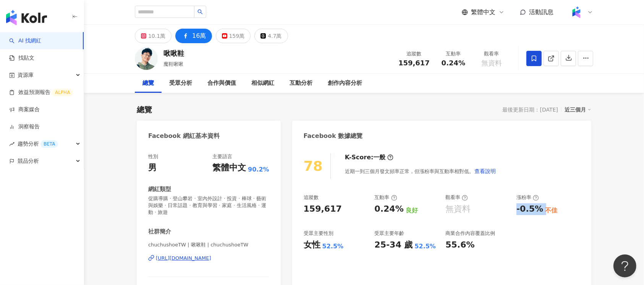  Describe the element at coordinates (414, 63) in the screenshot. I see `span: 159,617` at that location.